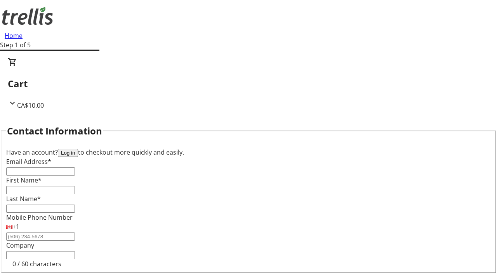 The height and width of the screenshot is (279, 497). I want to click on div: CartCA$10.00, so click(248, 84).